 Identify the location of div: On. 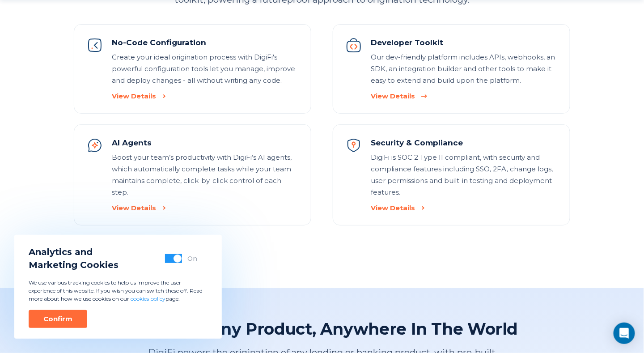
(192, 259).